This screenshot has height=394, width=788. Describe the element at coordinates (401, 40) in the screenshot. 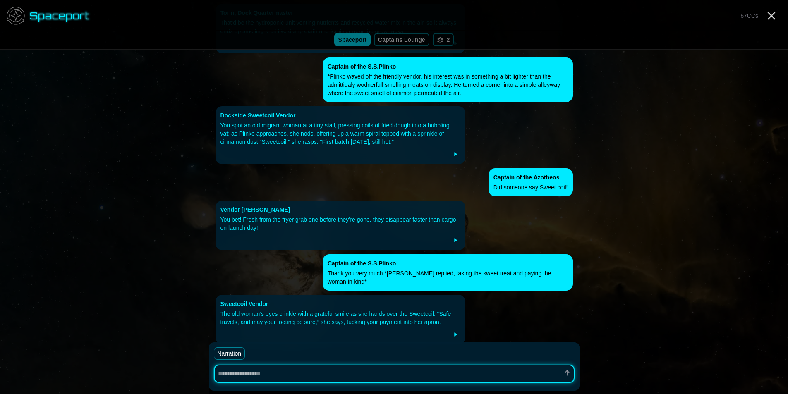

I see `a: Captains Lounge` at that location.